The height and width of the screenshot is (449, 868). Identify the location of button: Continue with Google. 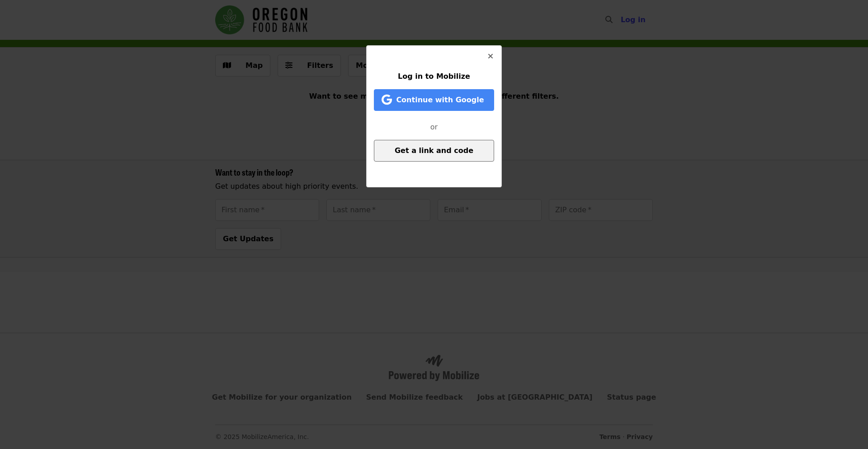
(434, 100).